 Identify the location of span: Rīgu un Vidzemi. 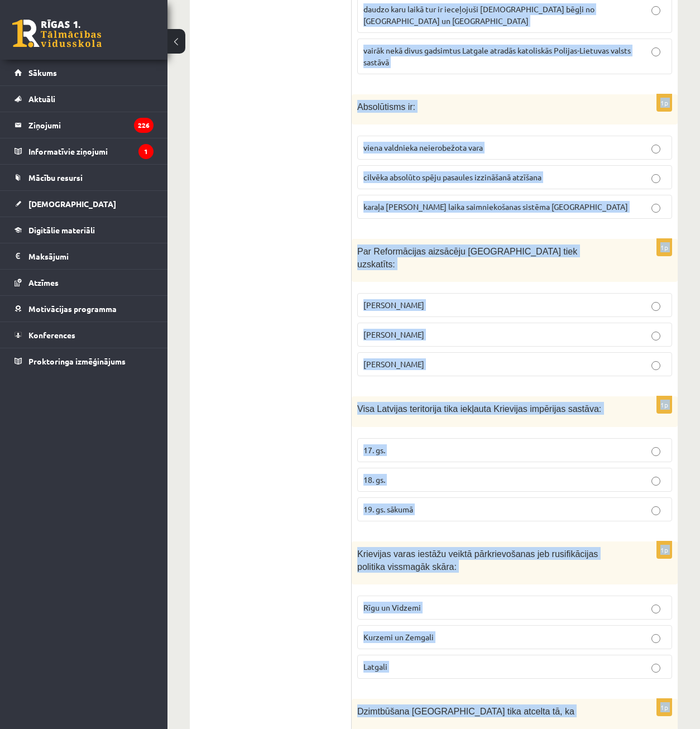
(392, 607).